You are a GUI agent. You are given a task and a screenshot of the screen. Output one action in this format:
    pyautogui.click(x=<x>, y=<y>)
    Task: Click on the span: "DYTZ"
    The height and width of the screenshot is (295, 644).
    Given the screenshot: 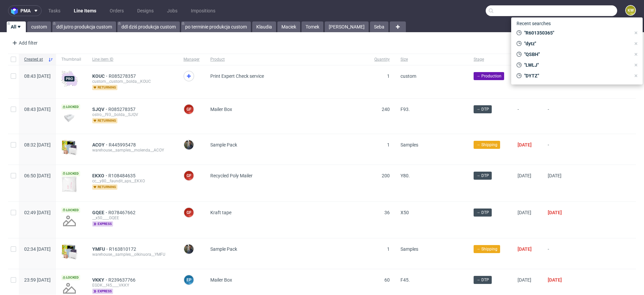 What is the action you would take?
    pyautogui.click(x=576, y=76)
    